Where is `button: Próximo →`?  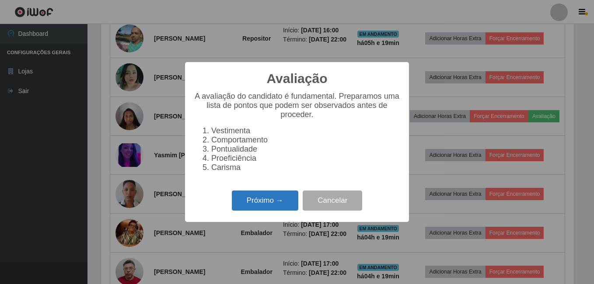 button: Próximo → is located at coordinates (265, 201).